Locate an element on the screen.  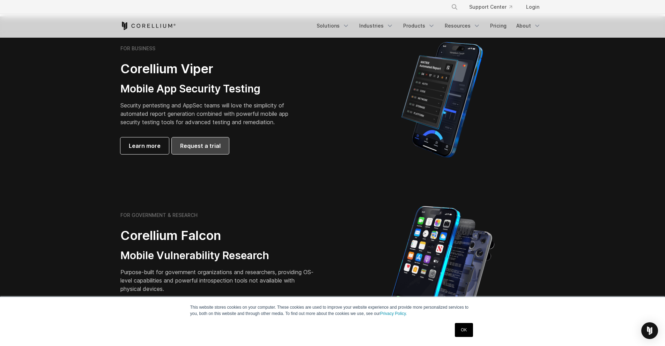
h2: Corellium Falcon is located at coordinates (218, 235).